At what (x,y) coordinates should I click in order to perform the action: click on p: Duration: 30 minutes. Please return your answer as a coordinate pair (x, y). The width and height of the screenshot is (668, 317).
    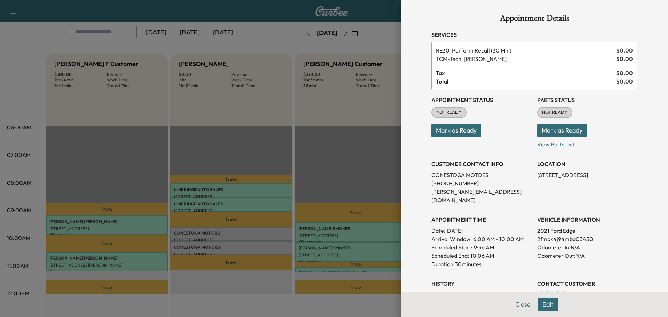
    Looking at the image, I should click on (482, 264).